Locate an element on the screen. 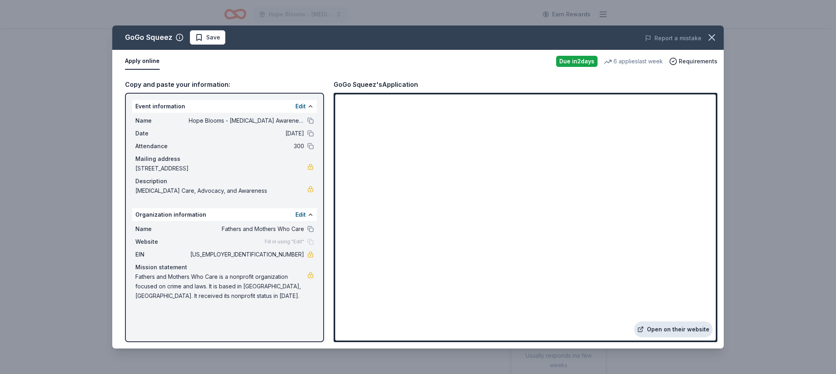  button: Save is located at coordinates (207, 37).